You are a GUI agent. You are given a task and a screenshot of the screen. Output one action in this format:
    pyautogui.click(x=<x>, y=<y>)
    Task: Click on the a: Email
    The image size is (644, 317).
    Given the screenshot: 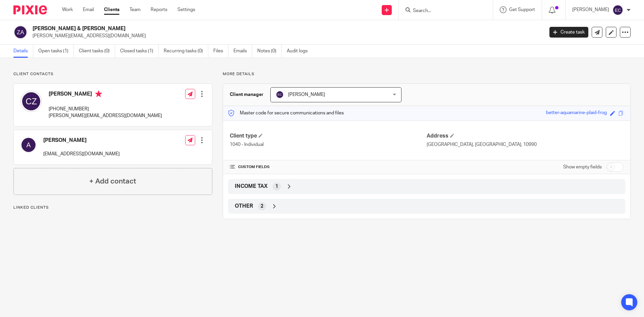 What is the action you would take?
    pyautogui.click(x=88, y=10)
    